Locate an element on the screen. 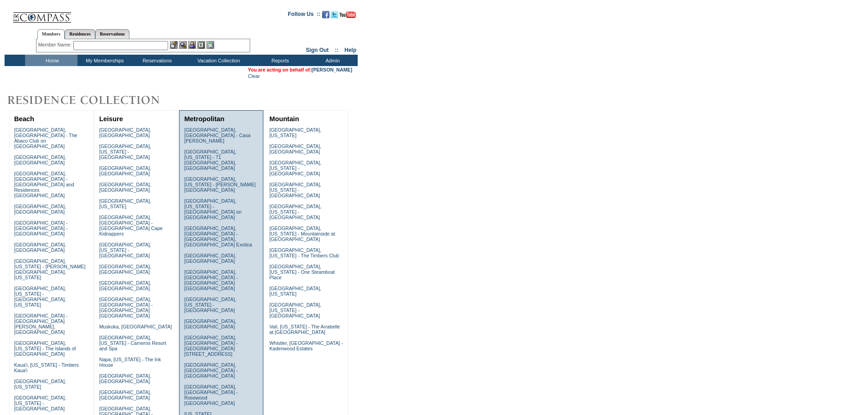 The height and width of the screenshot is (415, 868). img: Follow us on Twitter is located at coordinates (334, 15).